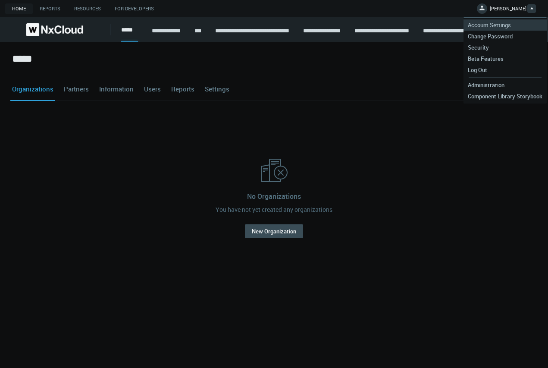 The height and width of the screenshot is (368, 548). What do you see at coordinates (274, 196) in the screenshot?
I see `div: No Organizations` at bounding box center [274, 196].